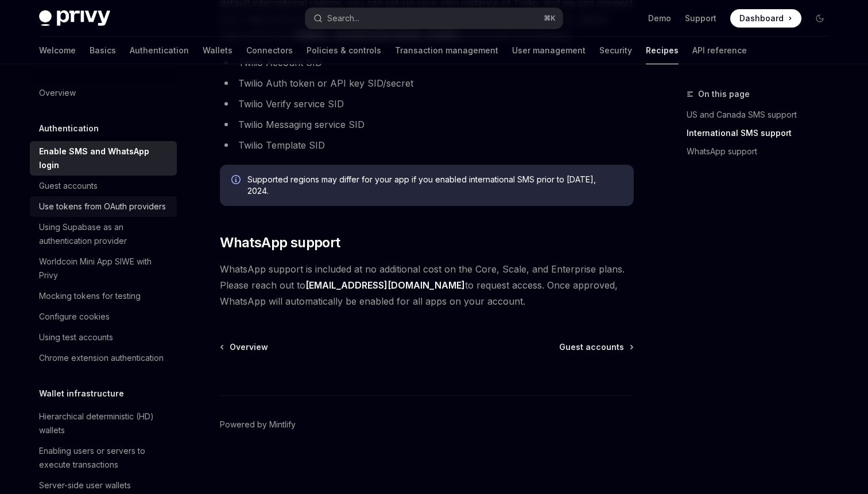 The height and width of the screenshot is (494, 868). I want to click on a: API reference, so click(719, 50).